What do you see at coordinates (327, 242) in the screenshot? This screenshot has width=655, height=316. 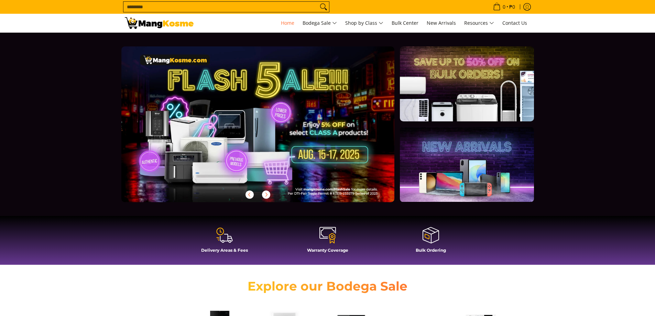 I see `a: Warranty Coverage` at bounding box center [327, 242].